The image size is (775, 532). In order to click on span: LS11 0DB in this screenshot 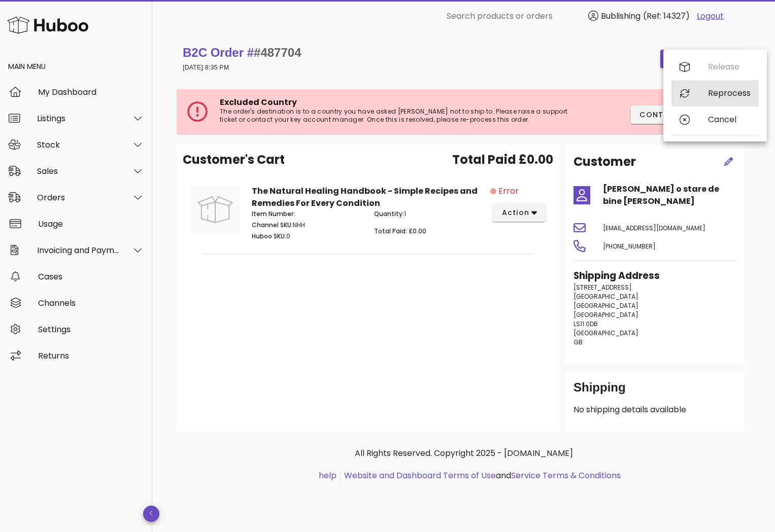, I will do `click(585, 324)`.